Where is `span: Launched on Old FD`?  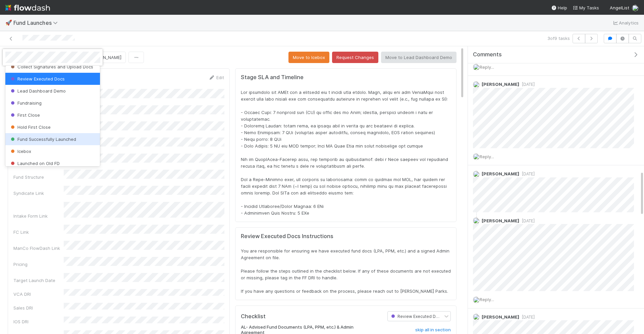
span: Launched on Old FD is located at coordinates (35, 163).